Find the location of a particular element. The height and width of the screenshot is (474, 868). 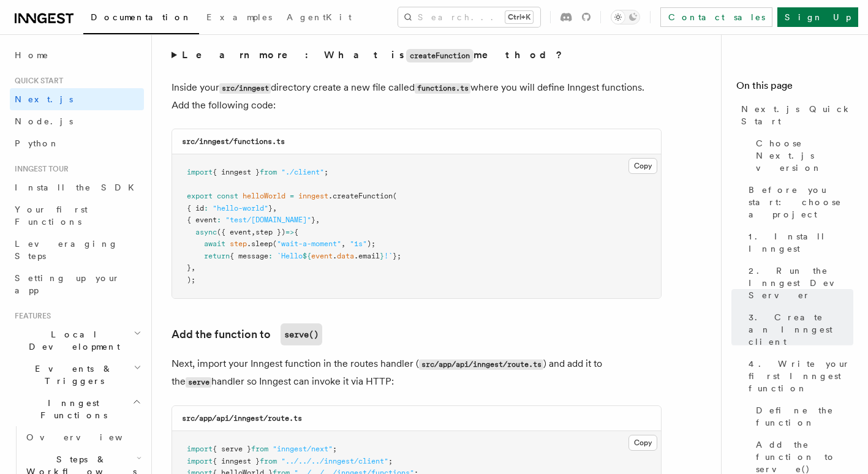

a: Setting up your app is located at coordinates (76, 284).